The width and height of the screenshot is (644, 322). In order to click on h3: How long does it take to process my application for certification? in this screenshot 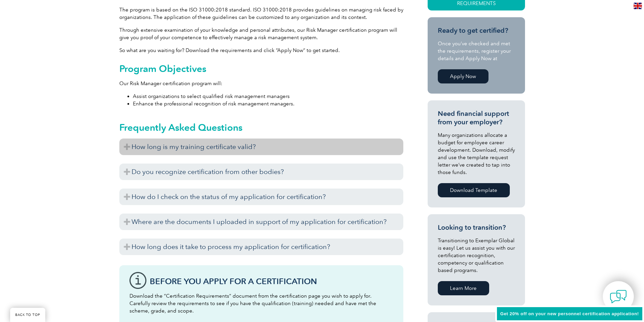, I will do `click(262, 247)`.